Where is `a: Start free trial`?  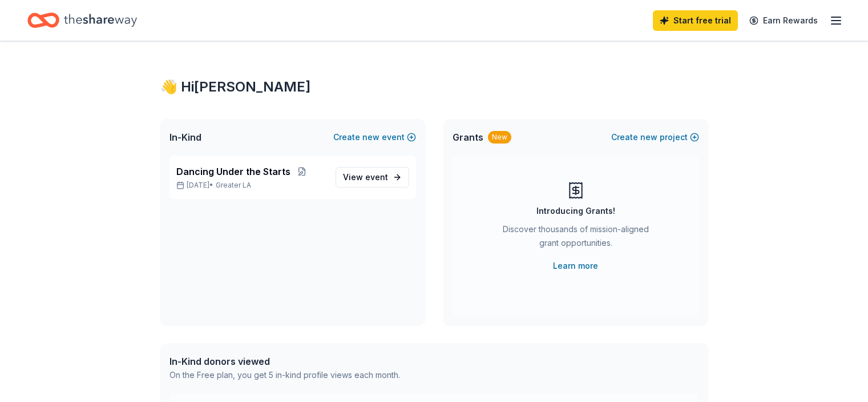 a: Start free trial is located at coordinates (695, 21).